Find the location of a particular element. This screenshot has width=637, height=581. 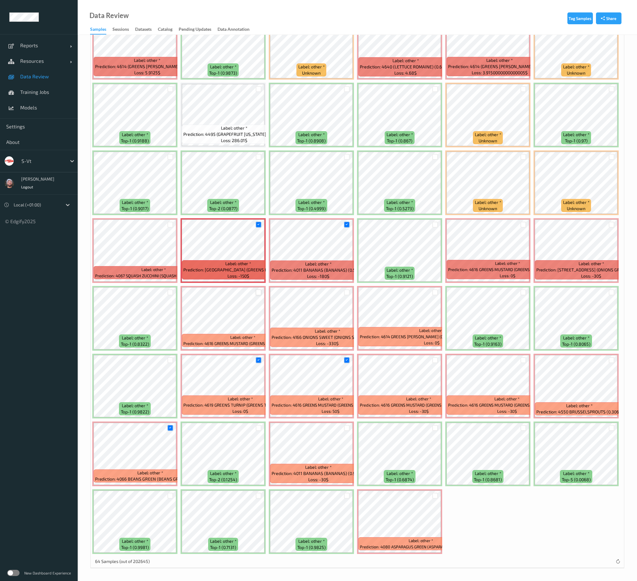

span: Prediction: 4616 GREENS MUSTARD (GREENS MUSTARD) (0.1639) is located at coordinates (419, 405).